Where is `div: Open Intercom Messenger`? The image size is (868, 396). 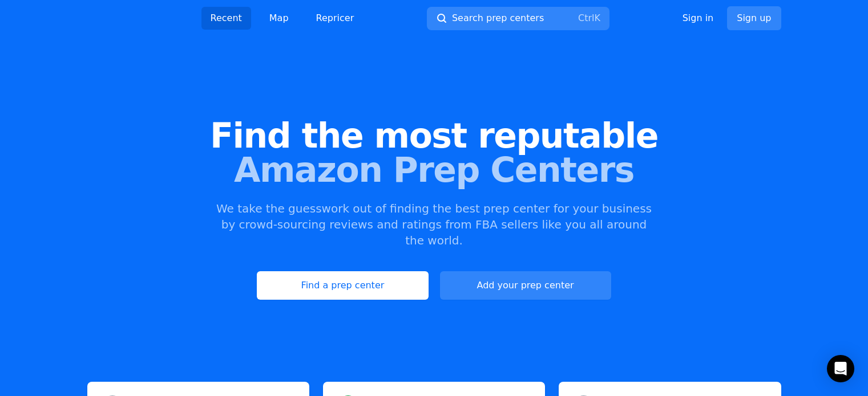
div: Open Intercom Messenger is located at coordinates (840, 369).